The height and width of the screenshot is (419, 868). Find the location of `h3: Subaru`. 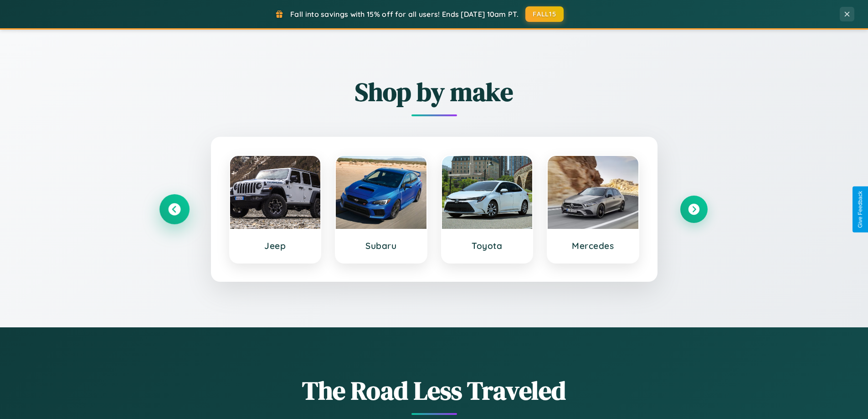

h3: Subaru is located at coordinates (381, 246).